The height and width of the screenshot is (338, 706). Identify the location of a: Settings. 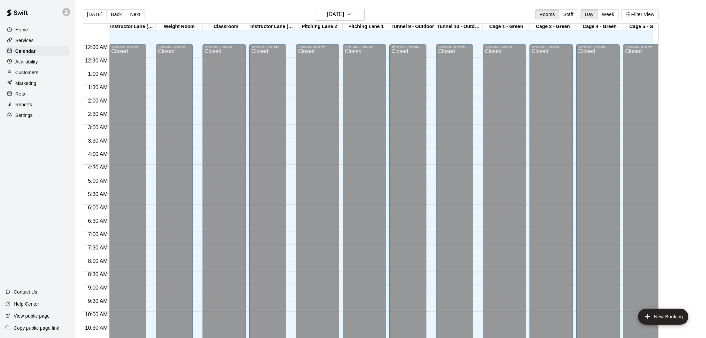
(37, 115).